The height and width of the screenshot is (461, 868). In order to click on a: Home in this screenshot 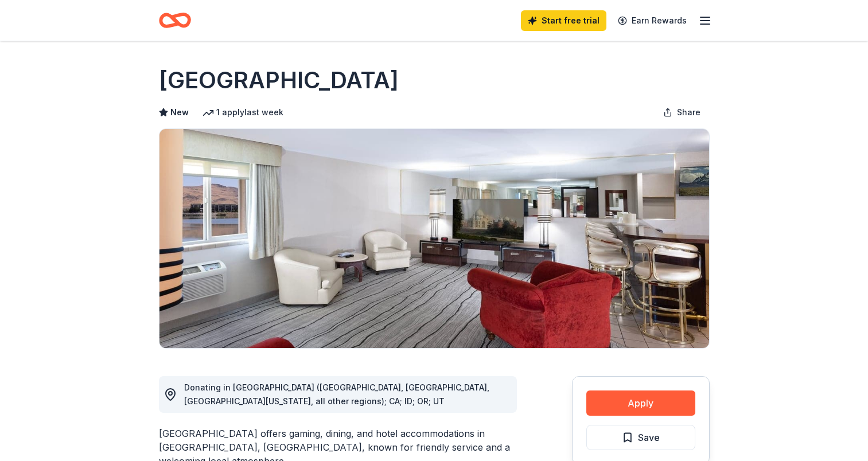, I will do `click(175, 20)`.